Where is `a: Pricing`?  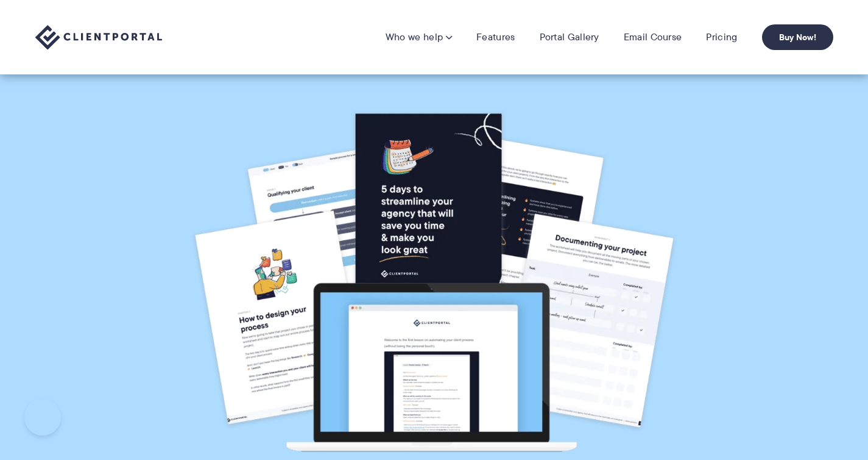
a: Pricing is located at coordinates (722, 37).